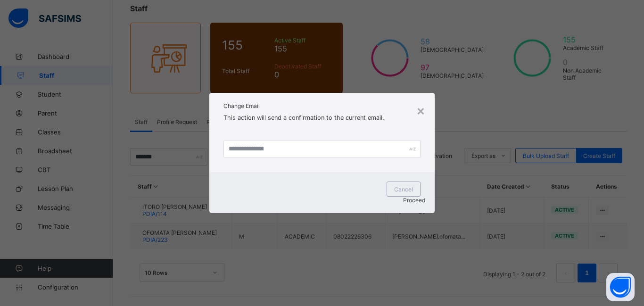 The width and height of the screenshot is (644, 306). What do you see at coordinates (304, 117) in the screenshot?
I see `span: This action will send a confirmation to the current email.` at bounding box center [304, 117].